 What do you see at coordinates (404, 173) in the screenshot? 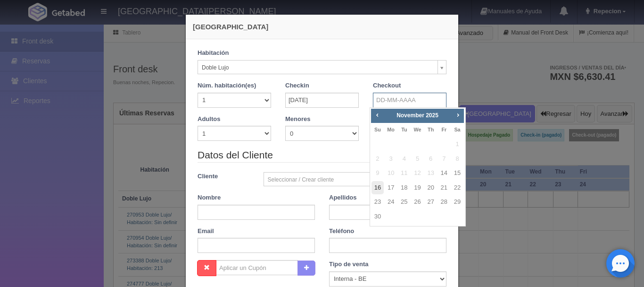
I see `span: 11` at bounding box center [404, 173].